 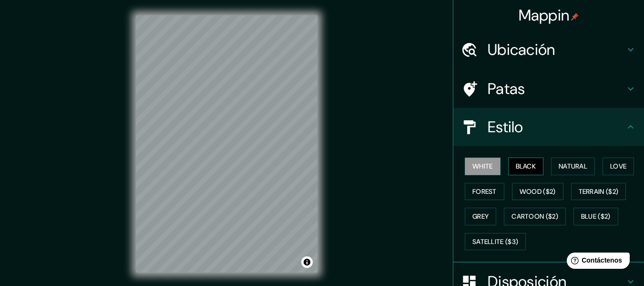 What do you see at coordinates (573, 166) in the screenshot?
I see `button: Natural` at bounding box center [573, 166].